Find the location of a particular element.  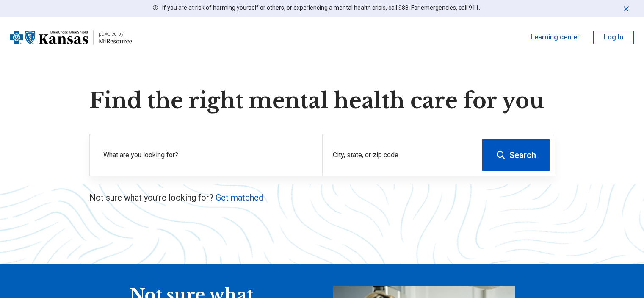

h1: Find the right mental health care for you is located at coordinates (322, 101).